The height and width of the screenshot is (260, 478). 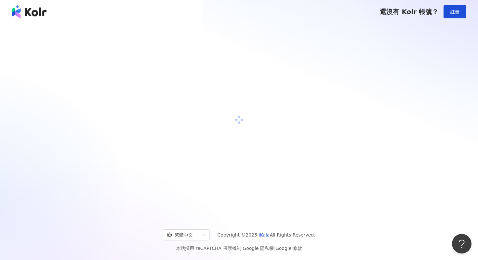 What do you see at coordinates (289, 248) in the screenshot?
I see `a: Google 條款` at bounding box center [289, 248].